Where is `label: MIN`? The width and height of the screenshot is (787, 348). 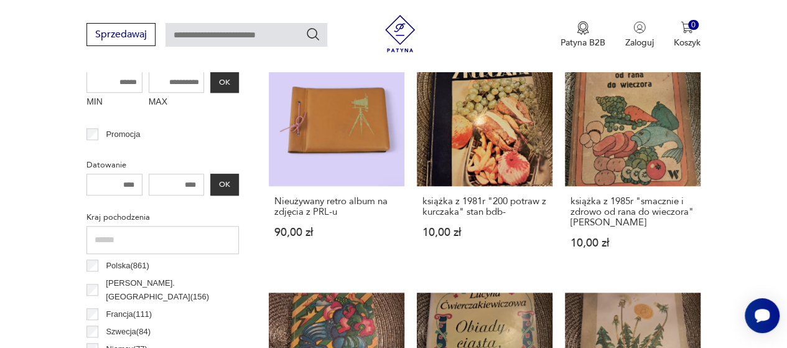 label: MIN is located at coordinates (114, 103).